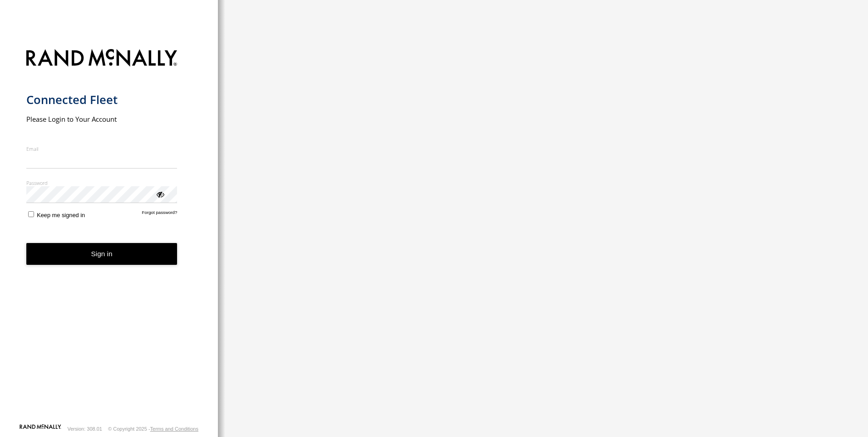 This screenshot has width=868, height=437. I want to click on h1: Connected Fleet, so click(102, 99).